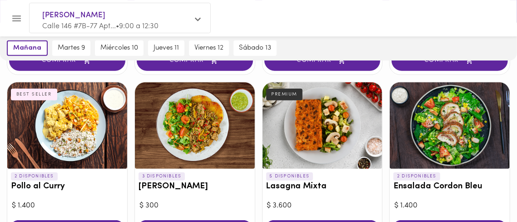 This screenshot has width=517, height=222. What do you see at coordinates (290, 176) in the screenshot?
I see `p: 5 DISPONIBLES` at bounding box center [290, 176].